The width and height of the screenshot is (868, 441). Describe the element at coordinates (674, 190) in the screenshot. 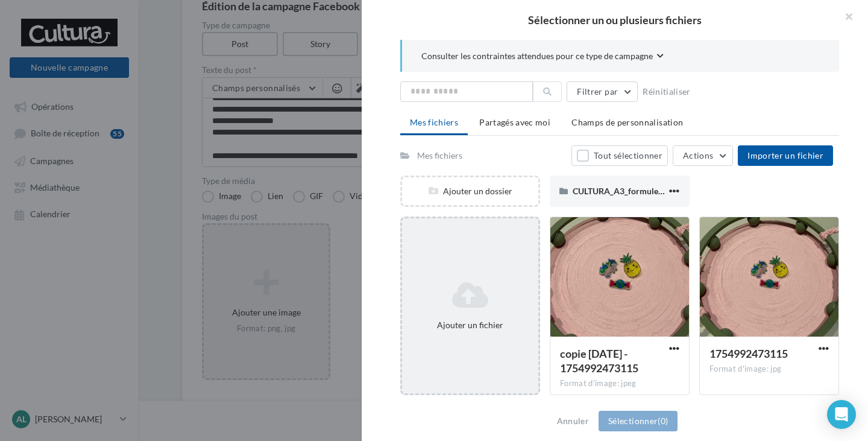

I see `span: CULTURA_A3_formule_anniversaire_plongeoir1 (1) (1)` at that location.